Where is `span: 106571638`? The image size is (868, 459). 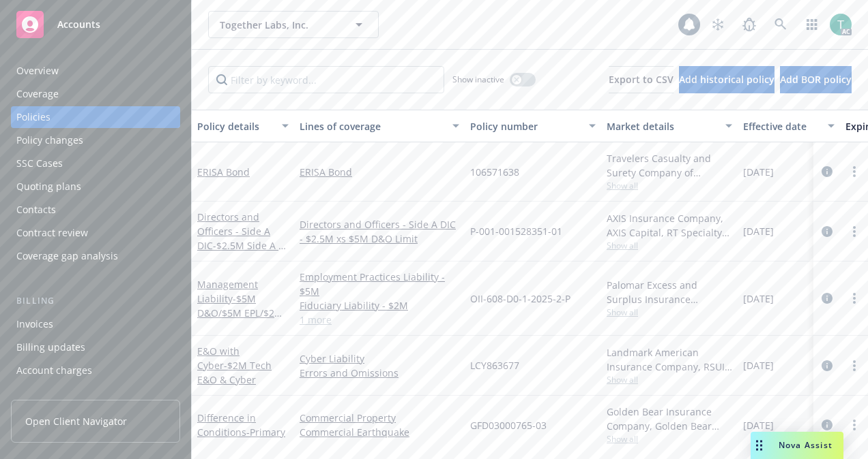 span: 106571638 is located at coordinates (495, 172).